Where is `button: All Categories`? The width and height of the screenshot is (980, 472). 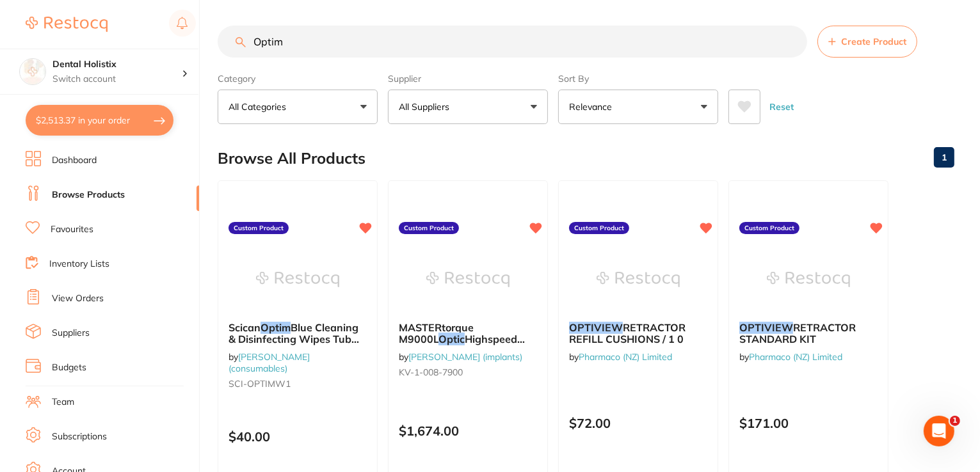
button: All Categories is located at coordinates (297, 107).